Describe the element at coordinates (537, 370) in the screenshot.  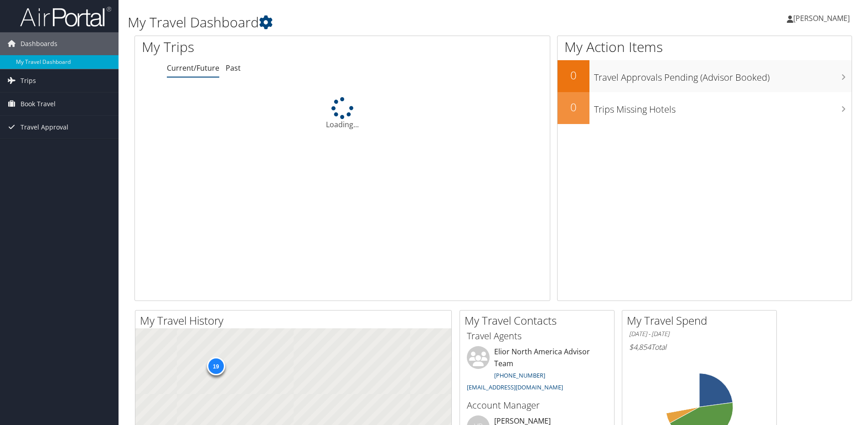
I see `li: Elior North America Advisor Team` at that location.